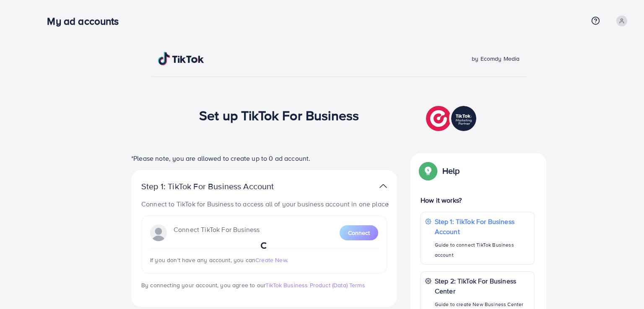 The width and height of the screenshot is (644, 309). What do you see at coordinates (482, 287) in the screenshot?
I see `p: Step 2: TikTok For Business Center` at bounding box center [482, 287].